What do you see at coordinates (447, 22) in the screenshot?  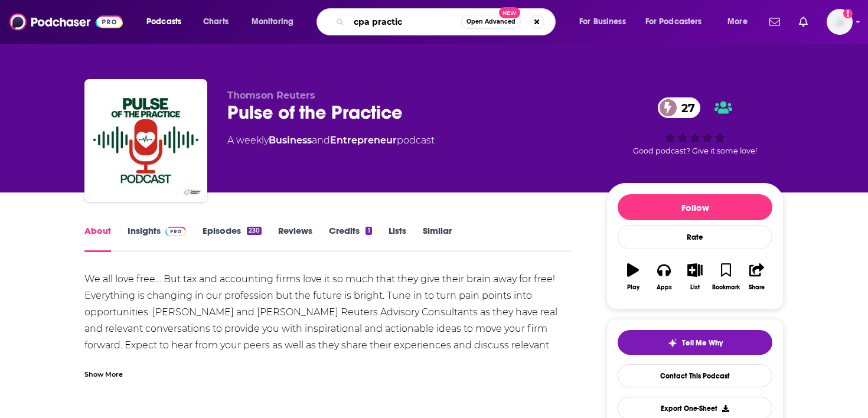 I see `div: Search podcasts, credits, & more...` at bounding box center [447, 22].